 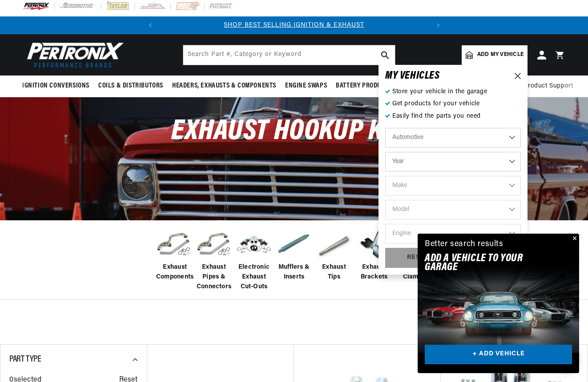 What do you see at coordinates (464, 244) in the screenshot?
I see `div: Better search results` at bounding box center [464, 244].